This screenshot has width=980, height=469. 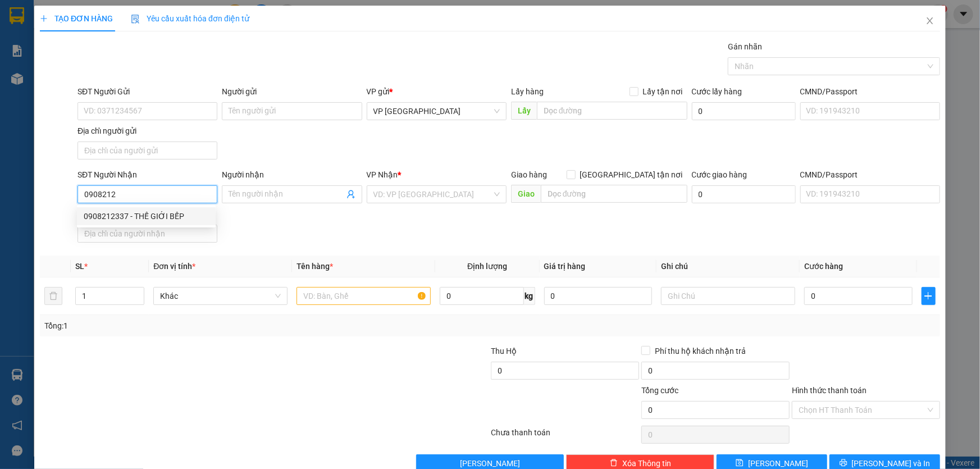 I want to click on th: Ghi chú, so click(x=728, y=266).